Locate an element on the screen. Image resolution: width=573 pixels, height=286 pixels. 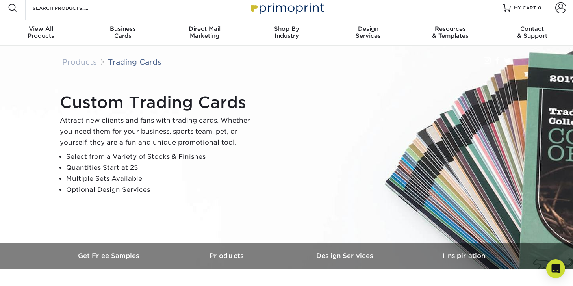
div: & Templates is located at coordinates (450, 32).